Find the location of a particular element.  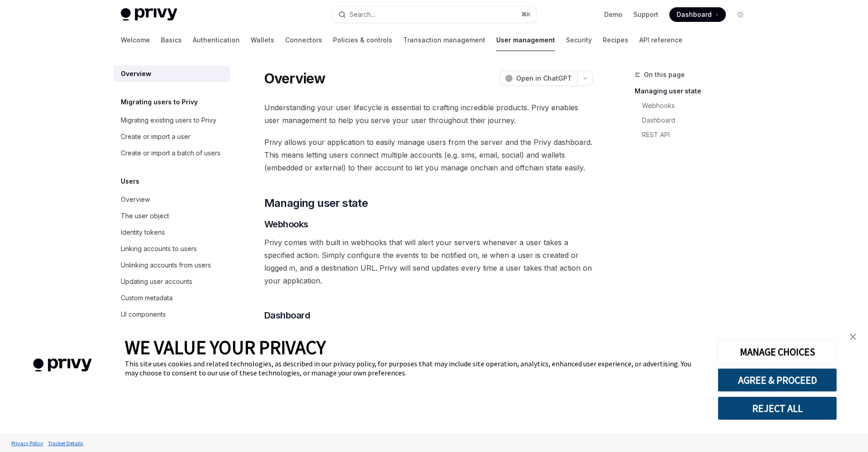

a: Welcome is located at coordinates (135, 40).